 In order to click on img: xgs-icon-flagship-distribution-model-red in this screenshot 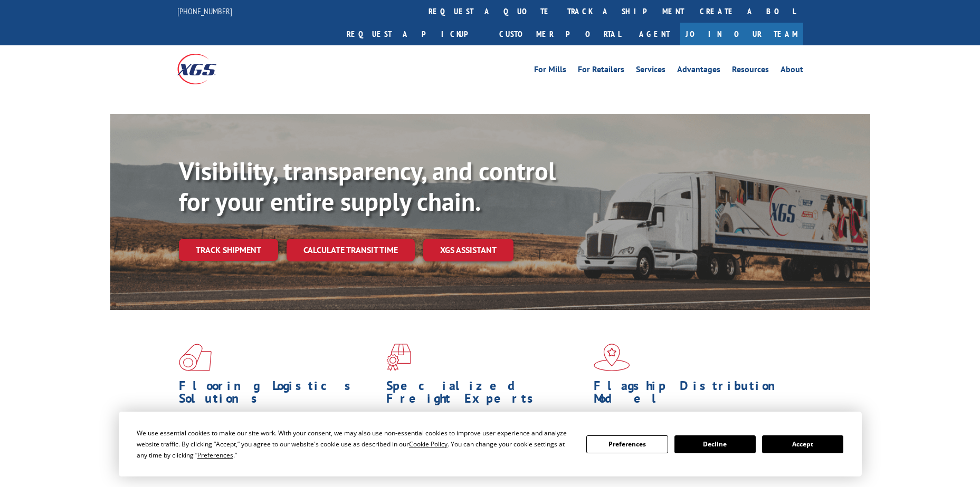, I will do `click(611, 358)`.